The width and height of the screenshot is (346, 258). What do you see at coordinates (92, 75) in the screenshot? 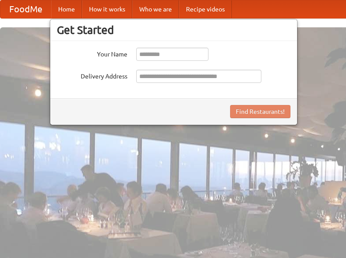
I see `label: Delivery Address` at bounding box center [92, 75].